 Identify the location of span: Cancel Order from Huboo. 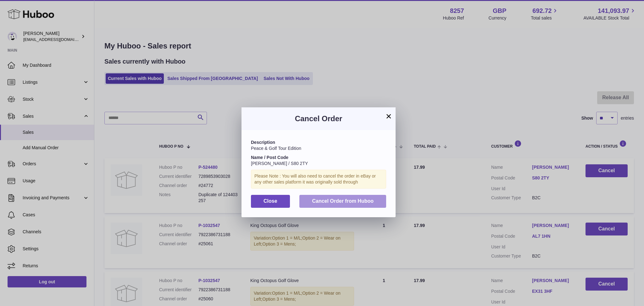
(343, 201).